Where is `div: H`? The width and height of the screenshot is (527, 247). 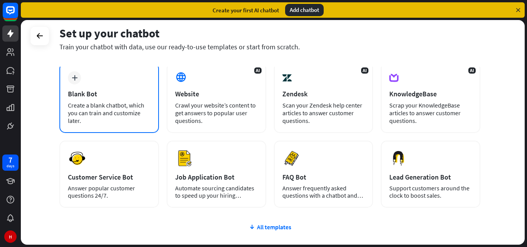
div: H is located at coordinates (10, 237).